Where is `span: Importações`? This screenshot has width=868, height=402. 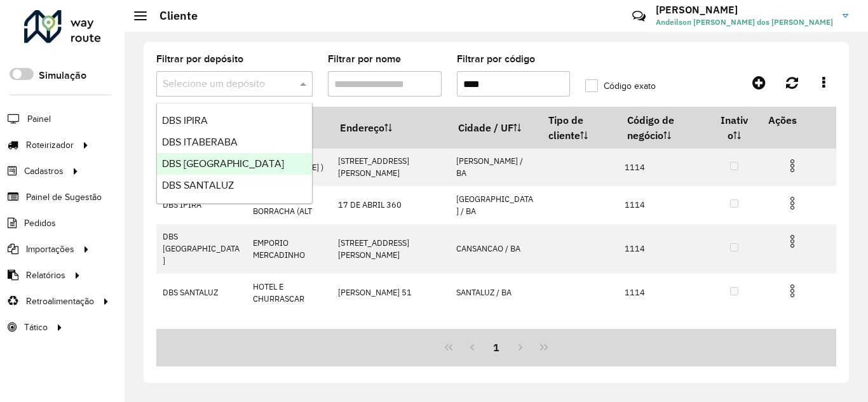
span: Importações is located at coordinates (50, 249).